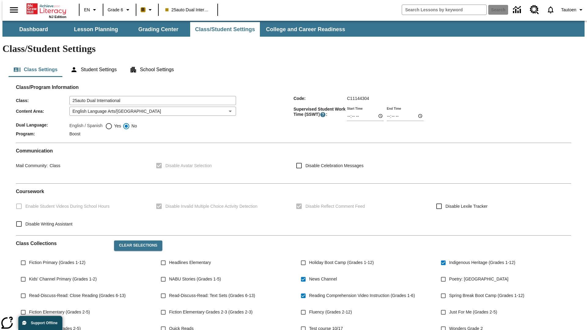 This screenshot has width=587, height=330. Describe the element at coordinates (62, 244) in the screenshot. I see `h2: Class Collections` at that location.